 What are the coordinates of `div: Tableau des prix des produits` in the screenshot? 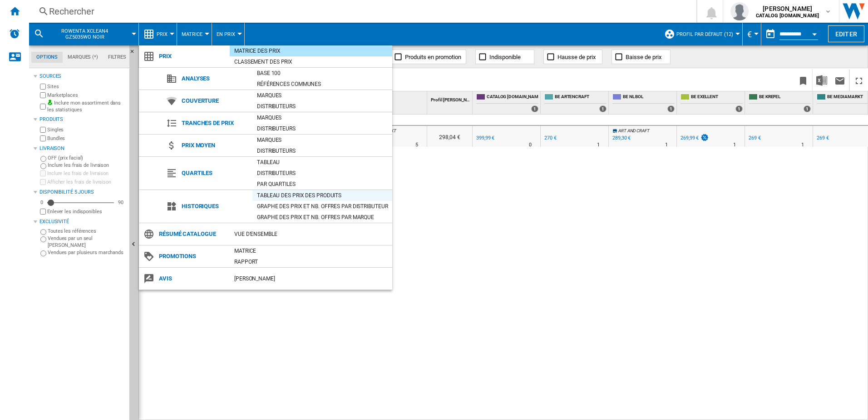 It's located at (322, 196).